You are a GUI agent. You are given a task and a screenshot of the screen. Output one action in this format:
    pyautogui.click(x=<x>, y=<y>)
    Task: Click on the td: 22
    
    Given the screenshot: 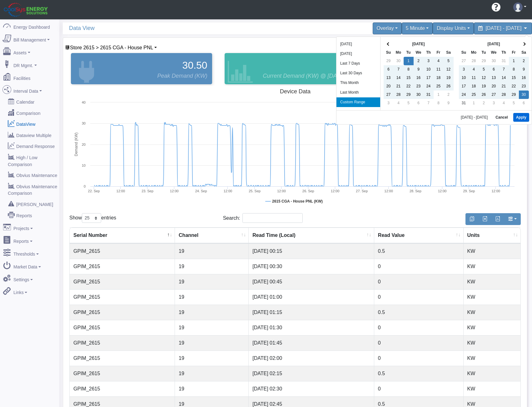 What is the action you would take?
    pyautogui.click(x=514, y=86)
    